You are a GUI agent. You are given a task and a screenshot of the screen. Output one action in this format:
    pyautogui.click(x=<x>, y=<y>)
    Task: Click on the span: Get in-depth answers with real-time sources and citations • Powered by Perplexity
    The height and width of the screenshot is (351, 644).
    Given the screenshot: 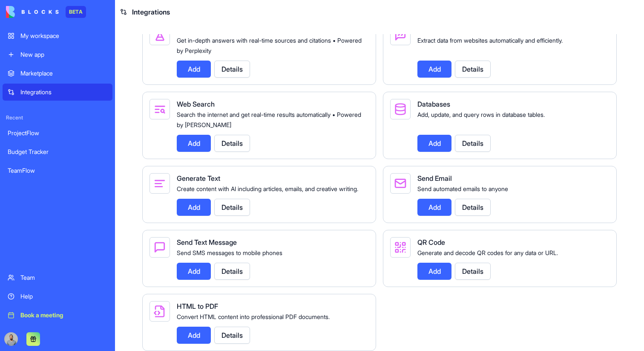 What is the action you would take?
    pyautogui.click(x=269, y=45)
    